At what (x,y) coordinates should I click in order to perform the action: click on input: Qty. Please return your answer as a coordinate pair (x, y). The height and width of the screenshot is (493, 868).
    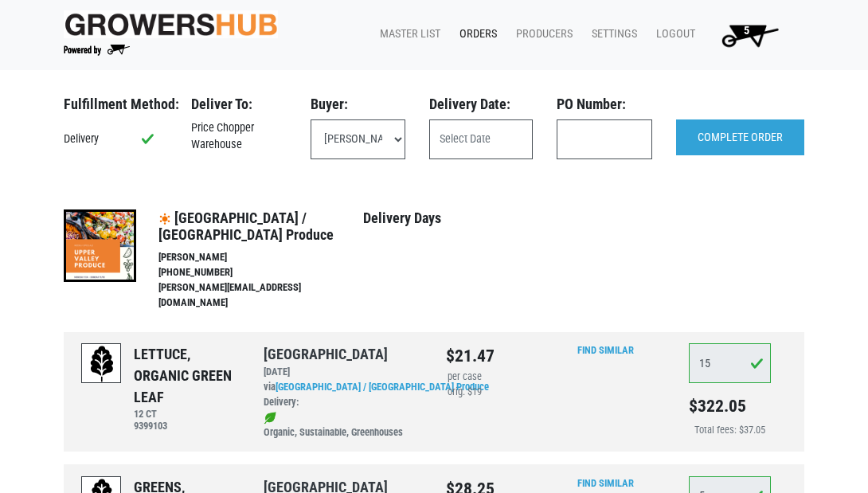
    Looking at the image, I should click on (730, 363).